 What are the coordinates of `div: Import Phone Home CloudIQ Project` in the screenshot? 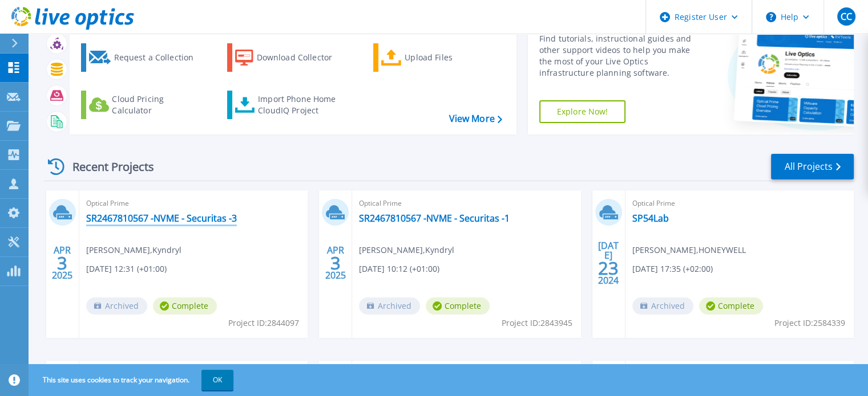 It's located at (303, 105).